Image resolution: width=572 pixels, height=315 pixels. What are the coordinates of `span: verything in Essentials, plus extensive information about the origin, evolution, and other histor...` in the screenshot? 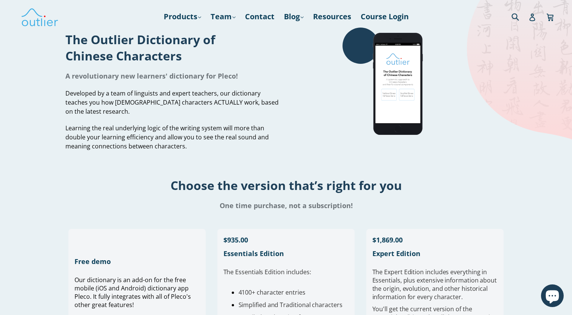 It's located at (434, 284).